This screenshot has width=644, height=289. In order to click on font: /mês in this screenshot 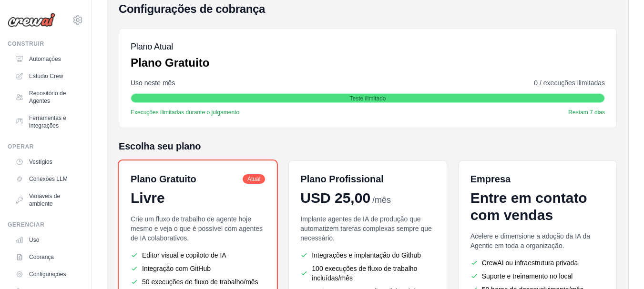, I will do `click(381, 200)`.